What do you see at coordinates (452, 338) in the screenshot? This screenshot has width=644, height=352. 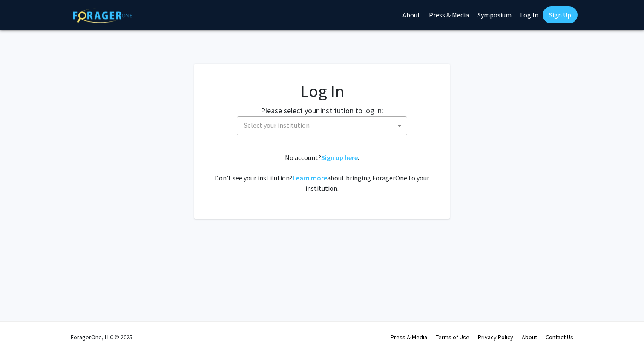 I see `a: Terms of Use` at bounding box center [452, 338].